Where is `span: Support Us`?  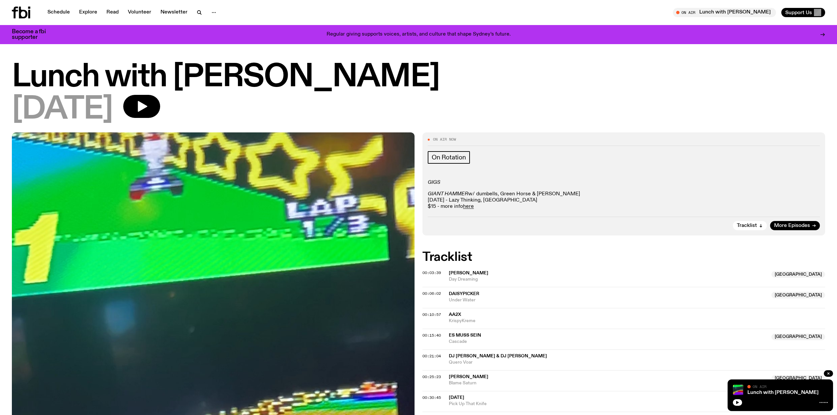 span: Support Us is located at coordinates (798, 13).